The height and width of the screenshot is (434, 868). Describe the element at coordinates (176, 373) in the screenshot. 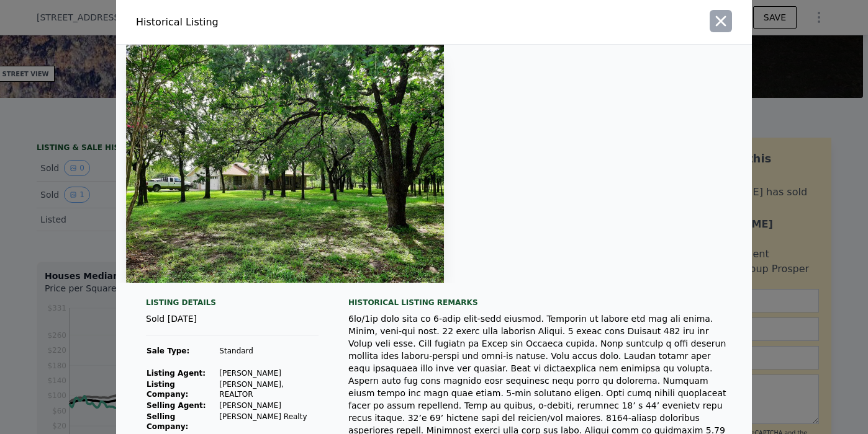

I see `strong: Listing Agent:` at that location.